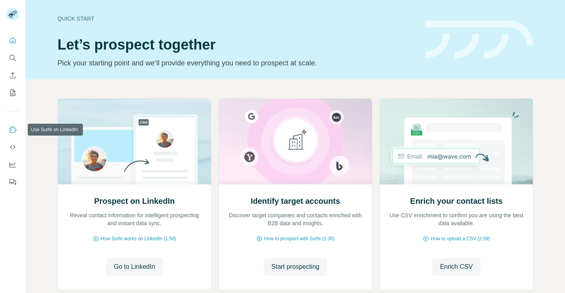 This screenshot has height=293, width=565. Describe the element at coordinates (295, 267) in the screenshot. I see `button: Start prospecting` at that location.